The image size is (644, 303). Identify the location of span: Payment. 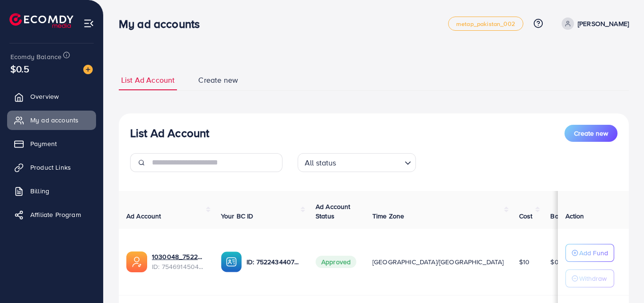
(43, 144).